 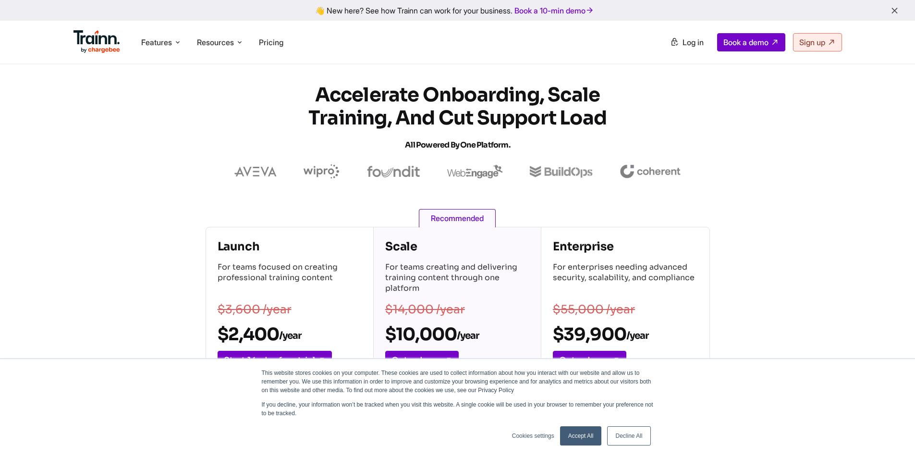 I want to click on a: Pricing, so click(x=271, y=42).